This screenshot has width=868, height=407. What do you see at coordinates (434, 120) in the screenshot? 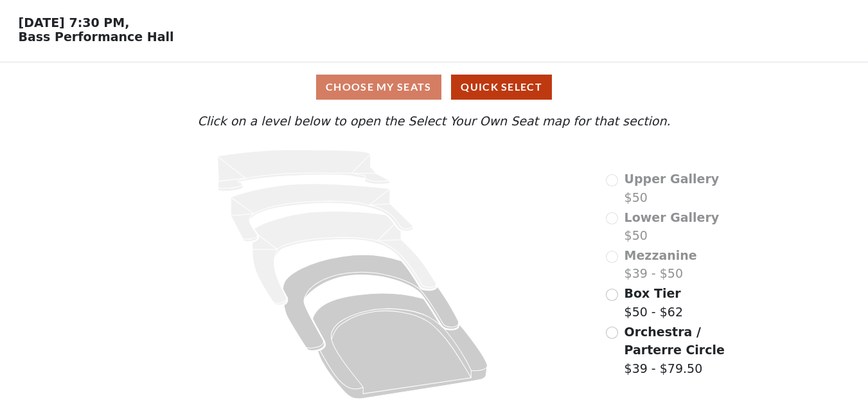
I see `p: Click on a level below to open the Select Your Own Seat map for that section.` at bounding box center [434, 120].